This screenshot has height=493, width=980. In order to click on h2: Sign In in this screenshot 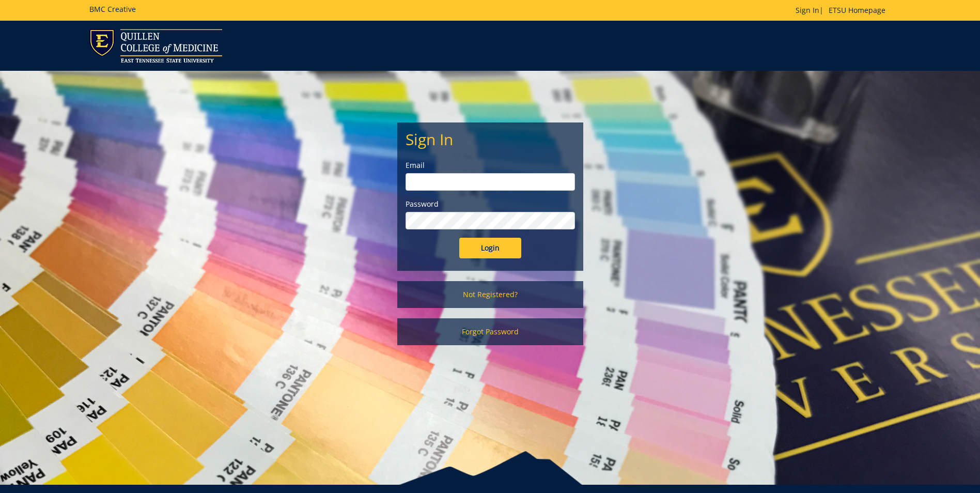, I will do `click(490, 139)`.